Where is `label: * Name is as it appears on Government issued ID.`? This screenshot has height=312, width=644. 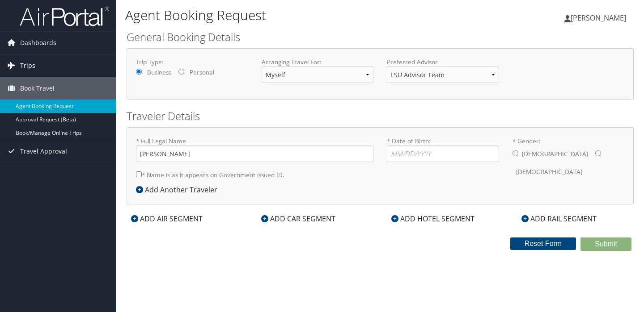
label: * Name is as it appears on Government issued ID. is located at coordinates (210, 174).